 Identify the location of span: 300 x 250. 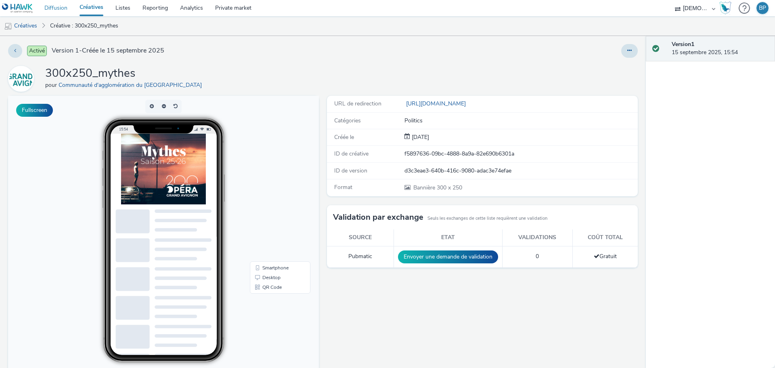
(437, 187).